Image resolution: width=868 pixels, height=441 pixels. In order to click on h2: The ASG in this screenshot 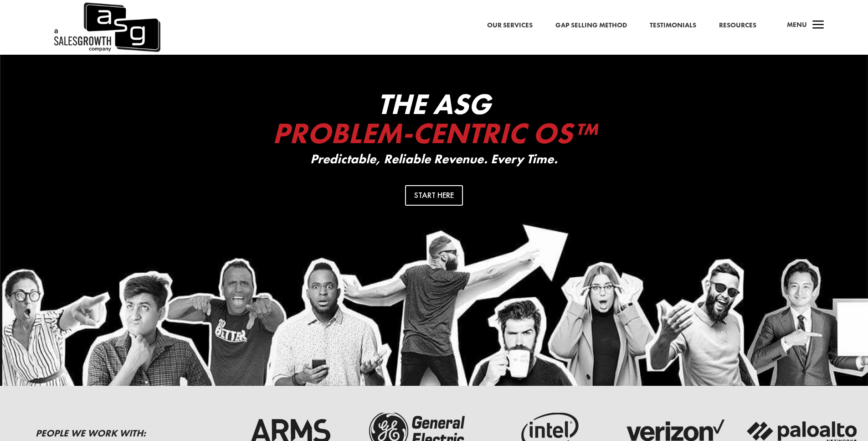, I will do `click(434, 121)`.